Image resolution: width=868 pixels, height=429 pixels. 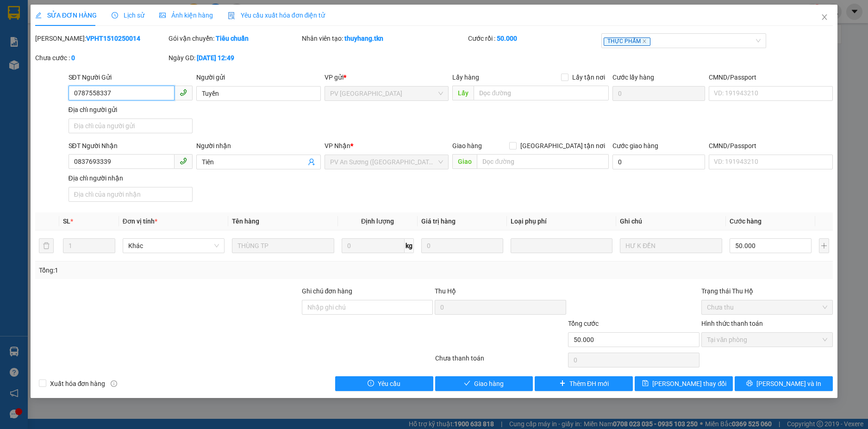 I want to click on input: Địa chỉ của người gửi, so click(x=130, y=126).